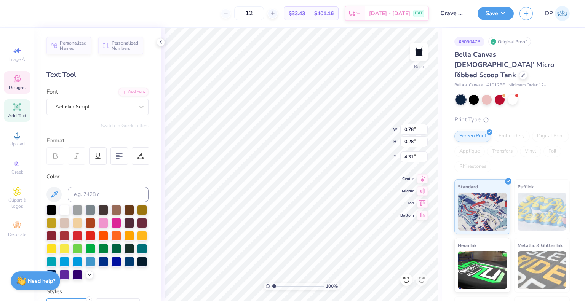  What do you see at coordinates (511, 136) in the screenshot?
I see `div: Embroidery` at bounding box center [511, 136].